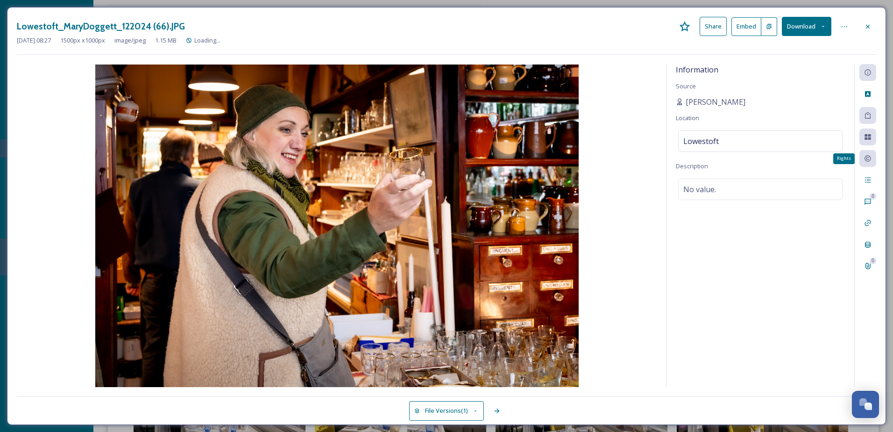 This screenshot has width=893, height=432. I want to click on span: No value., so click(700, 189).